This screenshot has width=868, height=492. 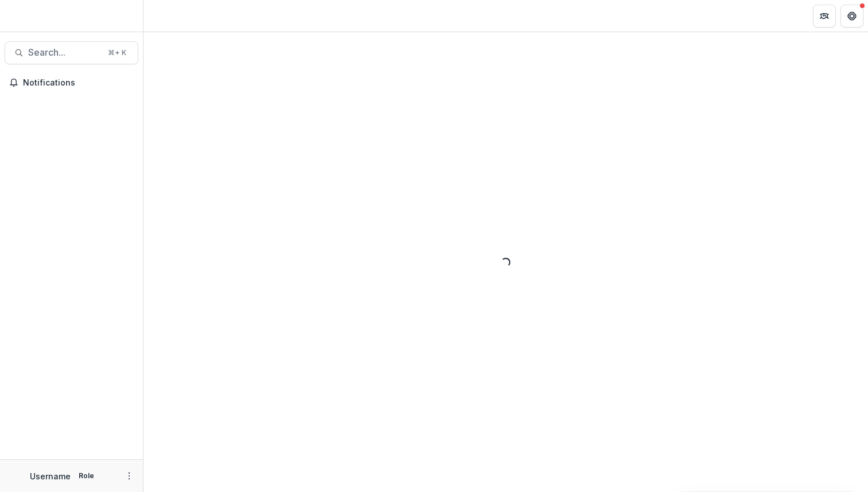 What do you see at coordinates (86, 476) in the screenshot?
I see `p: Role` at bounding box center [86, 476].